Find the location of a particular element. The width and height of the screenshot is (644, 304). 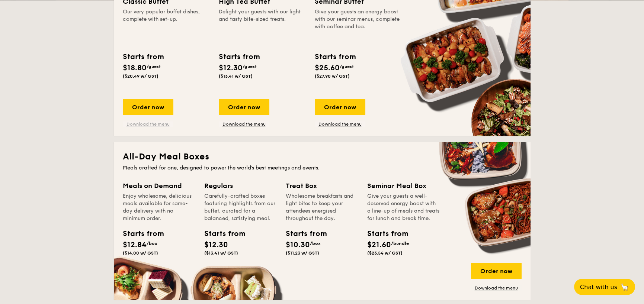

div: Wholesome breakfasts and light bites to keep your attendees energised throughout the day. is located at coordinates (321, 207).